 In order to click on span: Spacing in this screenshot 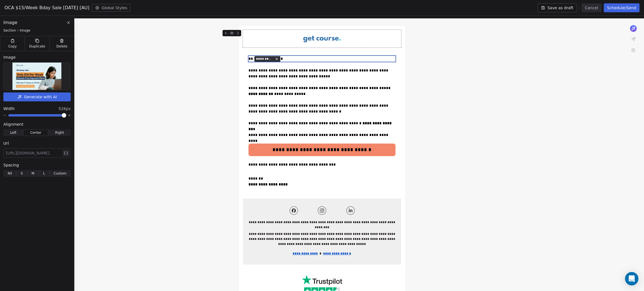, I will do `click(11, 165)`.